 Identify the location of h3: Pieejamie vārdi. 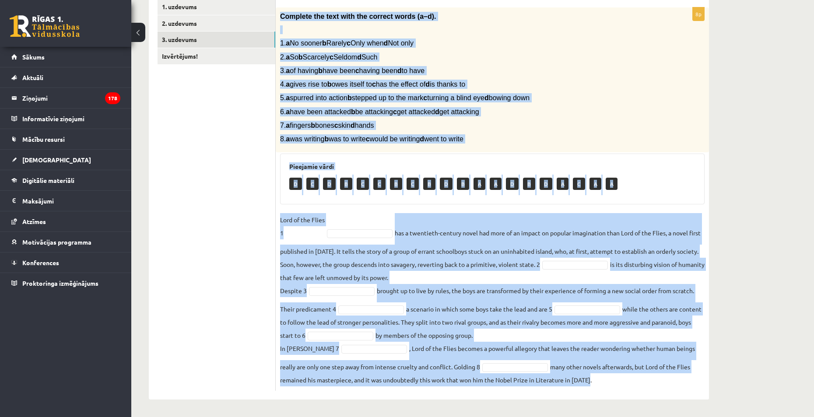
(493, 166).